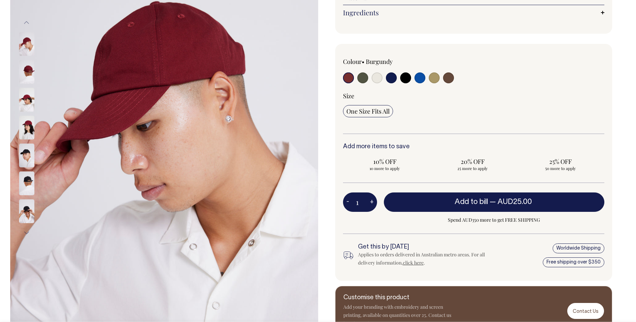 This screenshot has width=636, height=322. Describe the element at coordinates (494, 202) in the screenshot. I see `button: Add to bill —AUD25.00` at that location.